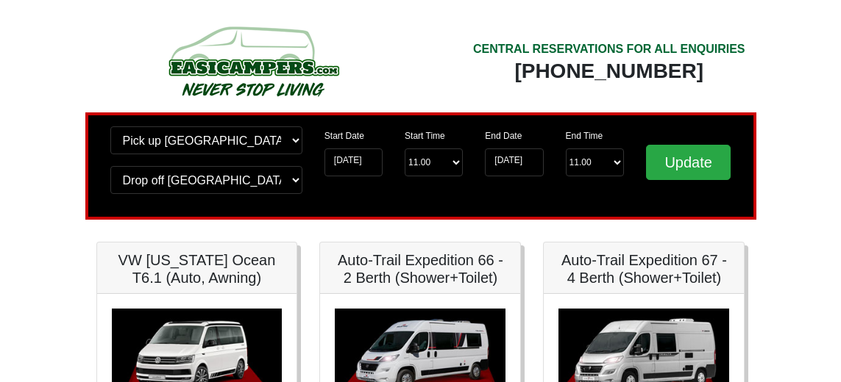 The image size is (841, 382). What do you see at coordinates (344, 136) in the screenshot?
I see `label: Start Date` at bounding box center [344, 136].